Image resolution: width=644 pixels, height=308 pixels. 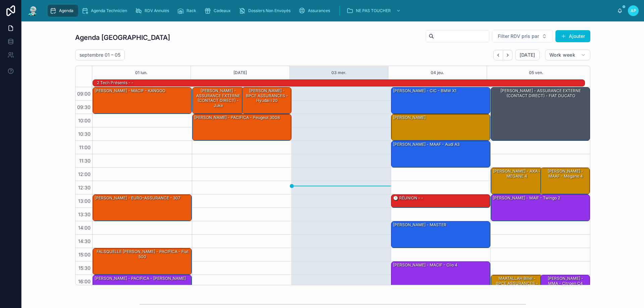 I want to click on div: scrollable content, so click(x=331, y=11).